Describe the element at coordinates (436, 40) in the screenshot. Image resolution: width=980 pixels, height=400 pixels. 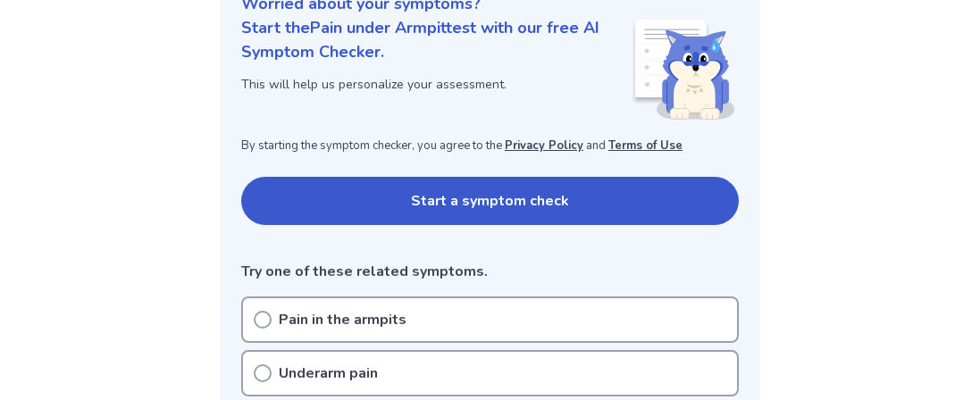
I see `p: Start the Pain under Armpit test with our free AI Symptom Checker.` at that location.